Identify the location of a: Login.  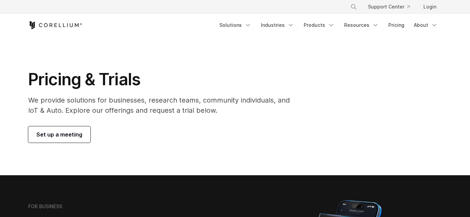
(430, 7).